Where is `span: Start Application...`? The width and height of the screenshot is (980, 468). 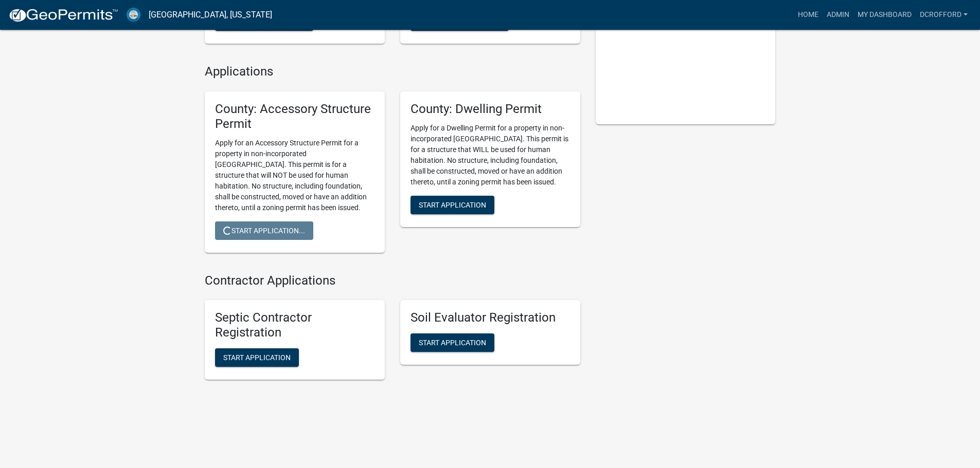 span: Start Application... is located at coordinates (264, 230).